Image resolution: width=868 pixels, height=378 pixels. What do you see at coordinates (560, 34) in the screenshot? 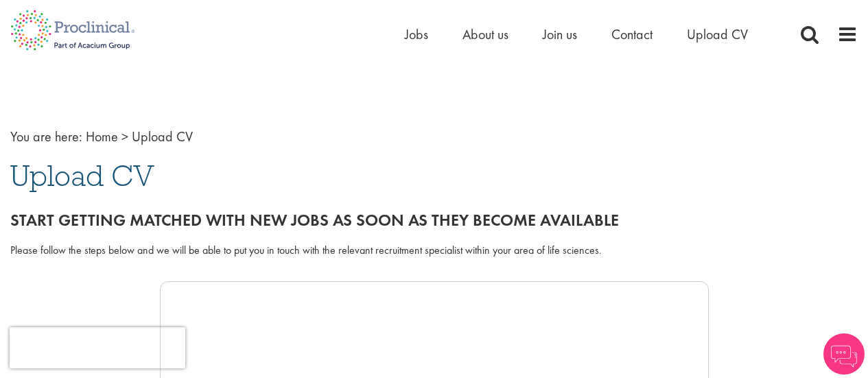
I see `a: Join us` at bounding box center [560, 34].